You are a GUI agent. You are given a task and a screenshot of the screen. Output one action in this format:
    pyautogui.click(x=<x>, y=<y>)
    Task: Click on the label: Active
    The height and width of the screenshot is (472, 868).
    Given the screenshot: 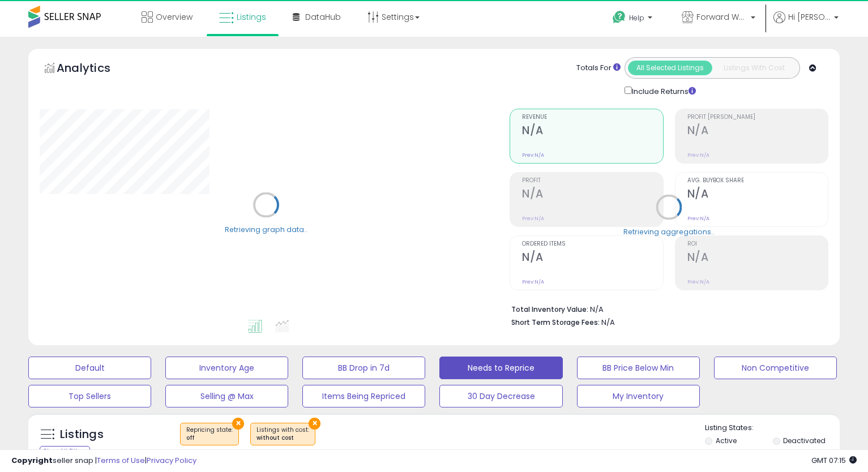 What is the action you would take?
    pyautogui.click(x=726, y=440)
    